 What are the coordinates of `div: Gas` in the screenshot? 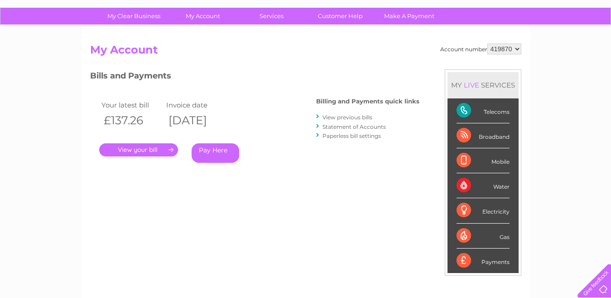 It's located at (483, 236).